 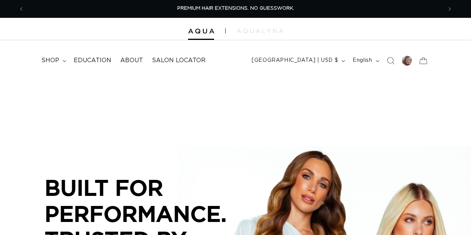 What do you see at coordinates (365, 61) in the screenshot?
I see `button: English` at bounding box center [365, 61].